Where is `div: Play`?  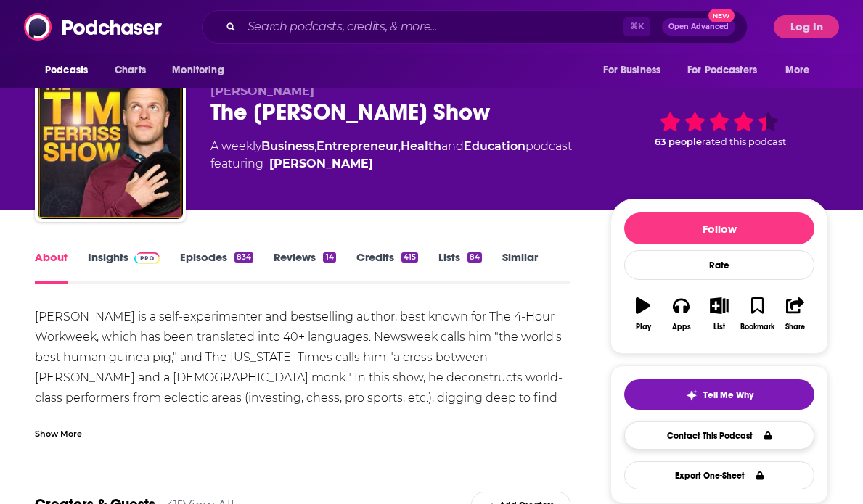
div: Play is located at coordinates (643, 327).